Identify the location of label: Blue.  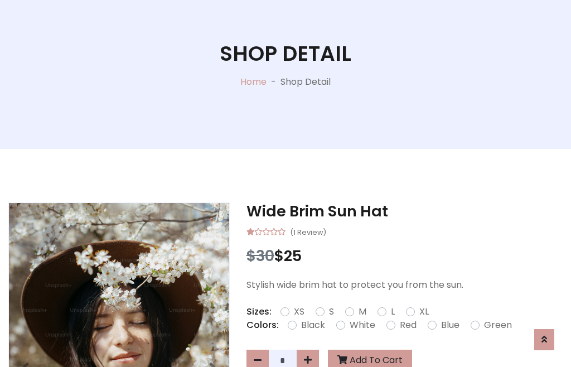
(450, 325).